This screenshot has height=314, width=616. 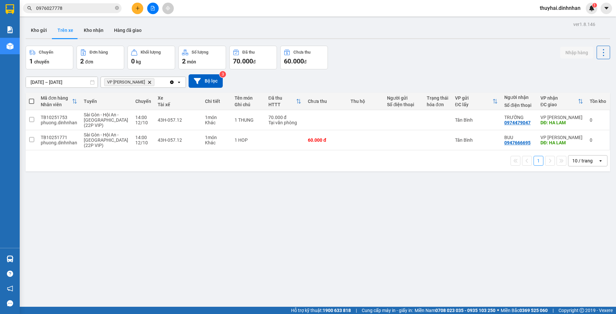 I want to click on span: Hỗ trợ kỹ thuật:, so click(x=321, y=310).